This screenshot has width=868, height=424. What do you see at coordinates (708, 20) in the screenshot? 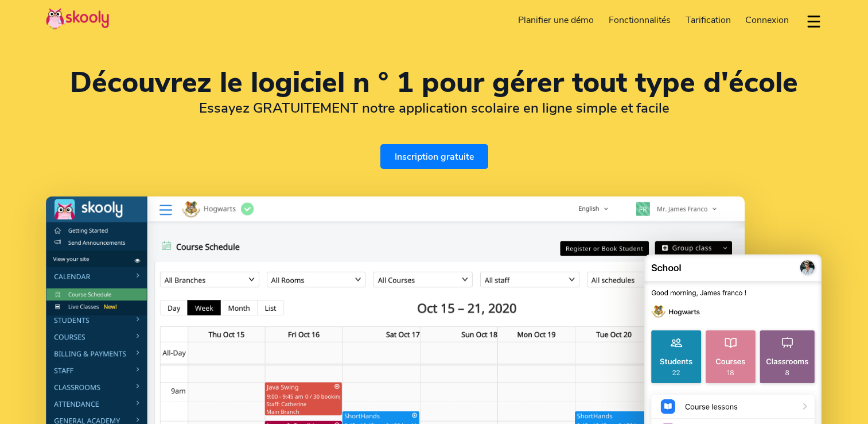
I see `span: Tarification` at bounding box center [708, 20].